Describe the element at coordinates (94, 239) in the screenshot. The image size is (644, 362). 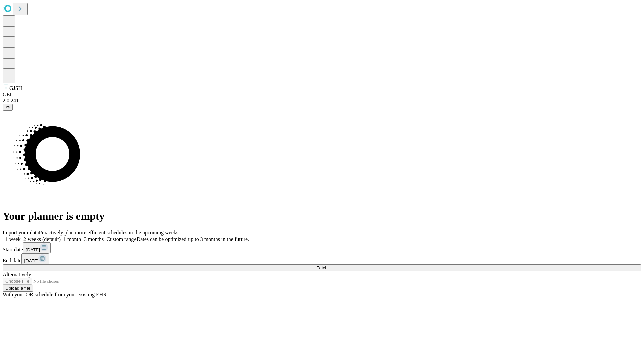
I see `span: 3 months` at that location.